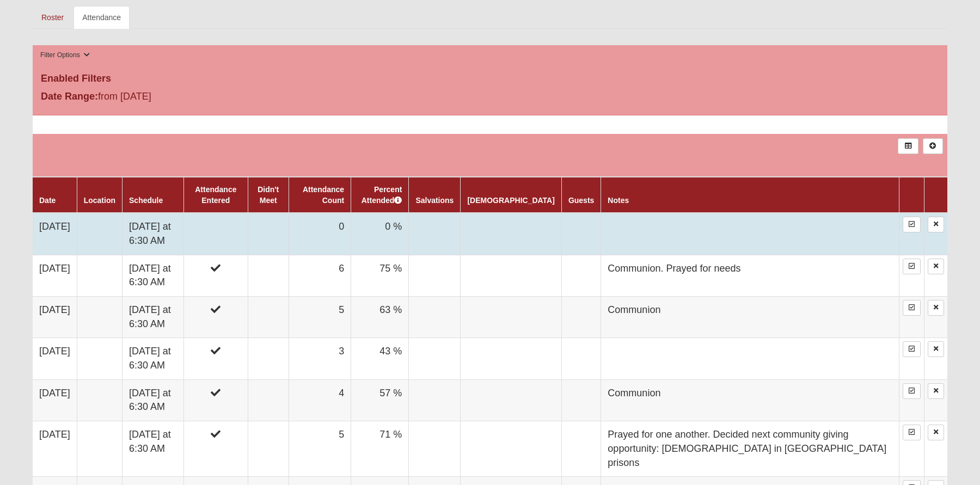 Image resolution: width=980 pixels, height=485 pixels. Describe the element at coordinates (216, 195) in the screenshot. I see `a: Attendance Entered` at that location.